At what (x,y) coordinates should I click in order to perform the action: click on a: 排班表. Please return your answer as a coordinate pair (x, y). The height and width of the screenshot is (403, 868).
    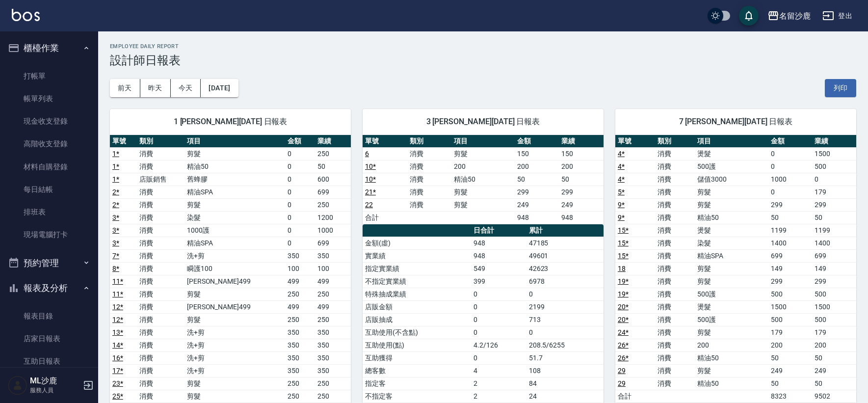
    Looking at the image, I should click on (49, 212).